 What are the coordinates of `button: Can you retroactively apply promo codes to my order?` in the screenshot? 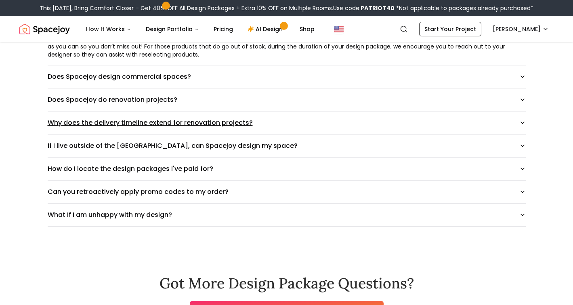 It's located at (287, 192).